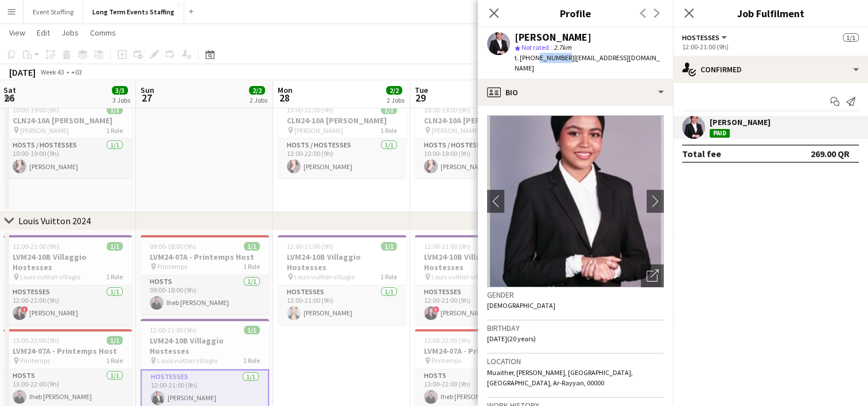 This screenshot has height=406, width=868. I want to click on a: Jobs, so click(70, 32).